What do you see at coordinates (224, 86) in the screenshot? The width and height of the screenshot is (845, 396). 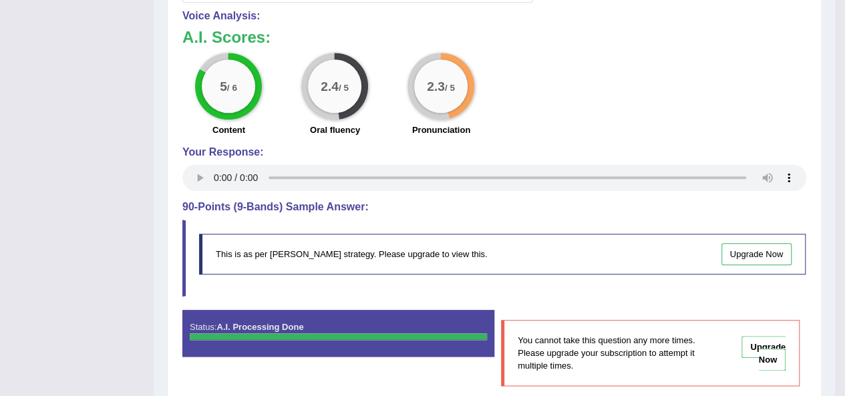 I see `big: 5` at bounding box center [224, 86].